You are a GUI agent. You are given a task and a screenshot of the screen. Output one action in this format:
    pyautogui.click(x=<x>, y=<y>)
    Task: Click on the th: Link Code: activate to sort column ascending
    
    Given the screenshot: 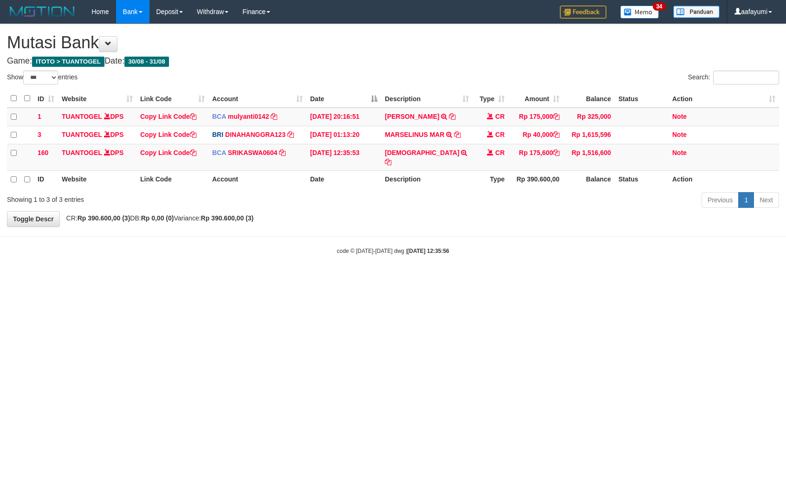 What is the action you would take?
    pyautogui.click(x=172, y=98)
    